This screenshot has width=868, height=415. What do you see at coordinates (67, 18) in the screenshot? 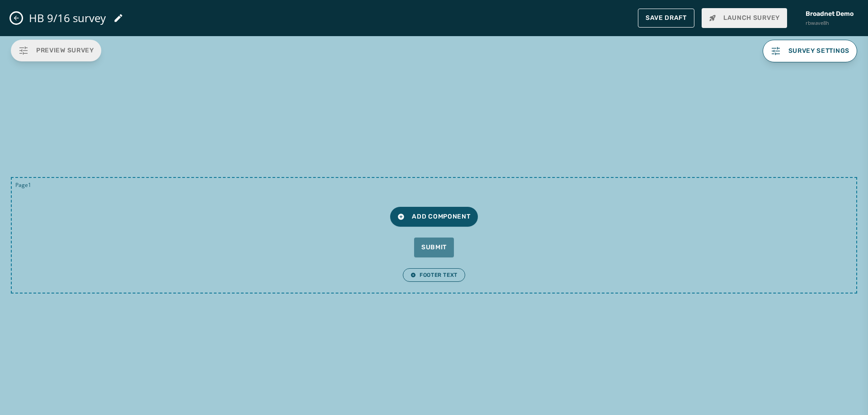
I see `span: HB 9/16 survey` at bounding box center [67, 18].